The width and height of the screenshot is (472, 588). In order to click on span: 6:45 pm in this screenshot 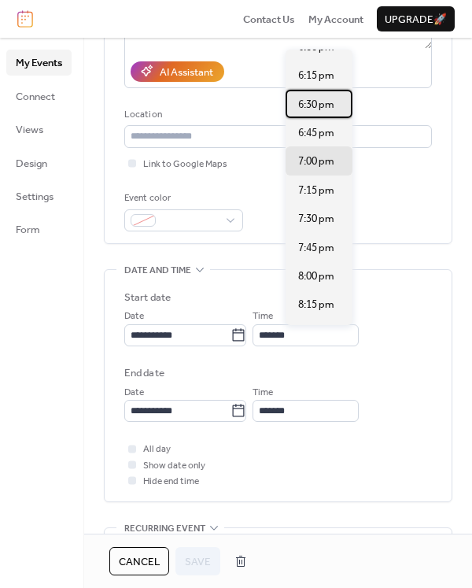, I will do `click(316, 133)`.